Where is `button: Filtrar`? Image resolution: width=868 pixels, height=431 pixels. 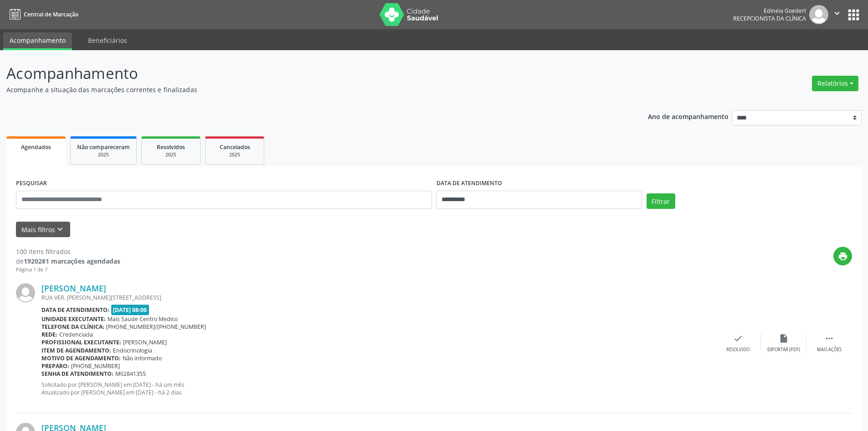 button: Filtrar is located at coordinates (661, 201).